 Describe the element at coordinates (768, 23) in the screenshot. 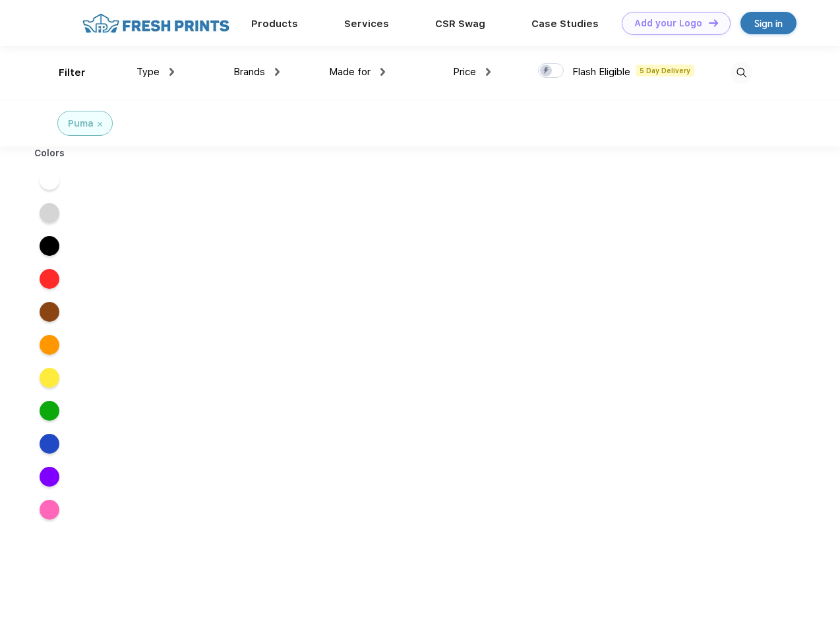

I see `div: Sign in` at that location.